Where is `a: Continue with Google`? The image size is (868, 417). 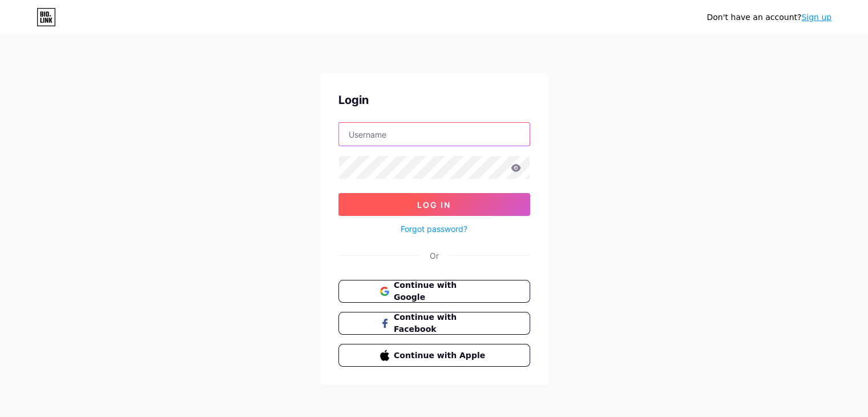 a: Continue with Google is located at coordinates (434, 291).